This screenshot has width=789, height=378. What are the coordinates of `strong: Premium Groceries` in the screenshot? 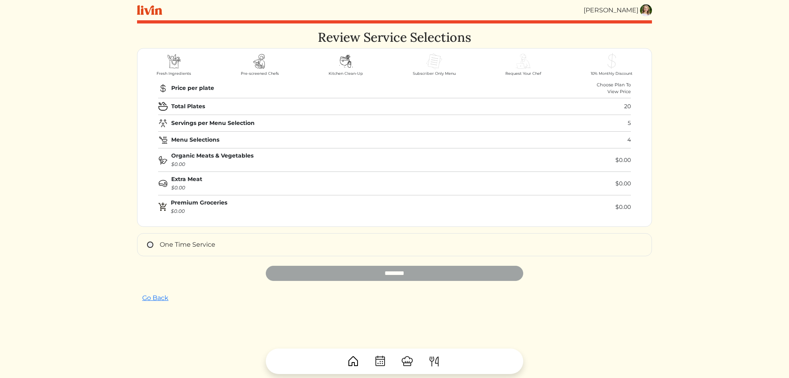 It's located at (199, 202).